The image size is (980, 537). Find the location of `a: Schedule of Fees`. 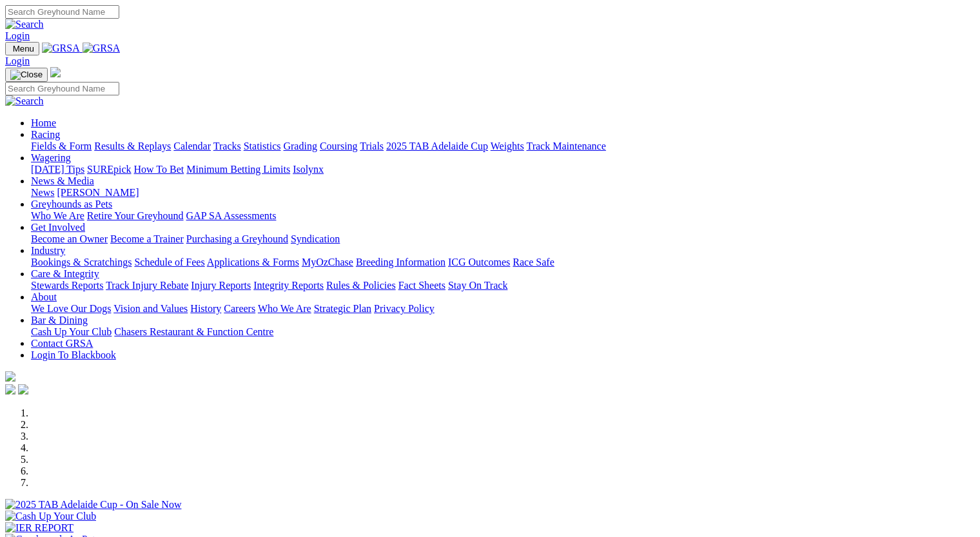

a: Schedule of Fees is located at coordinates (169, 262).